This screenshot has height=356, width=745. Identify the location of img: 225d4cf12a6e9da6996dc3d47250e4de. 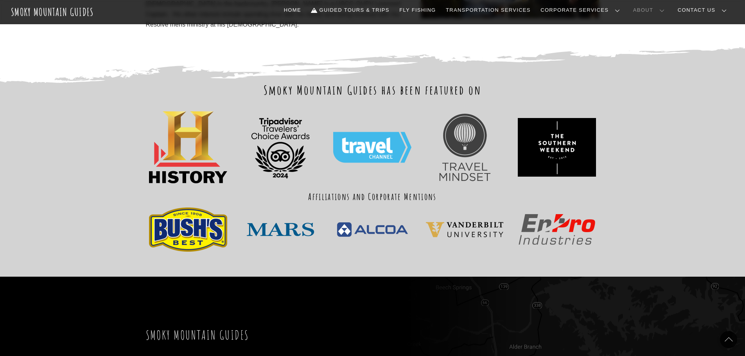
(465, 230).